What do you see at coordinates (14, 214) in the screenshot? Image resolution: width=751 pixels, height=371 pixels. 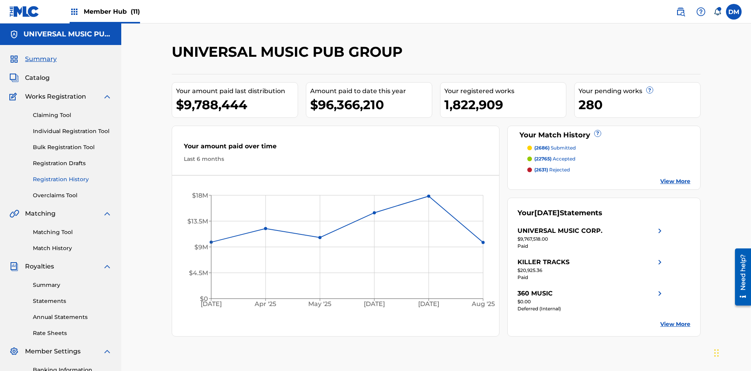 I see `img: Matching` at bounding box center [14, 214].